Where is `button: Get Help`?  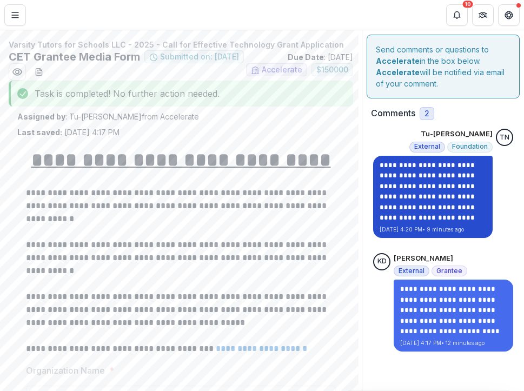
button: Get Help is located at coordinates (508, 15).